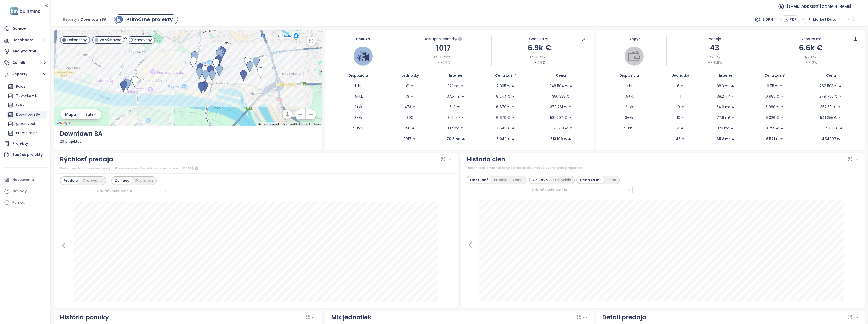 This screenshot has height=324, width=868. What do you see at coordinates (831, 139) in the screenshot?
I see `p: 454 107 €` at bounding box center [831, 139].